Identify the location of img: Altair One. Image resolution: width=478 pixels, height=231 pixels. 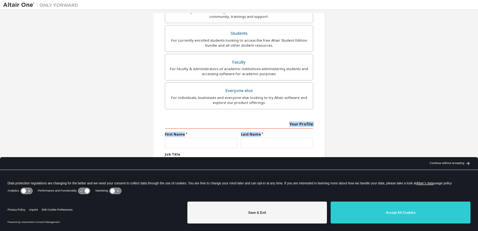
(42, 5).